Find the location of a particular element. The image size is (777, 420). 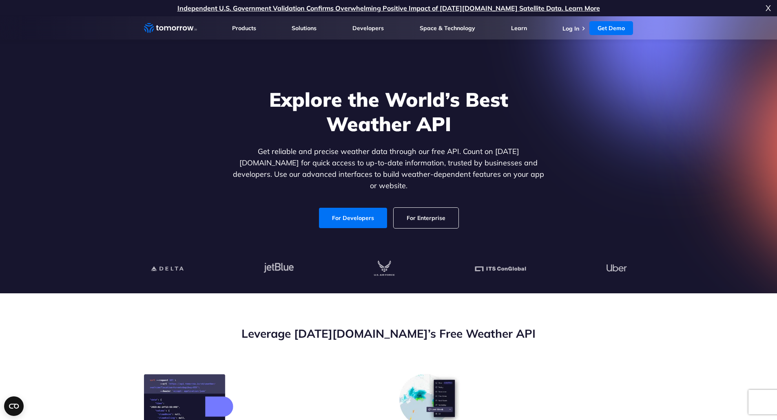

a: Developers is located at coordinates (368, 28).